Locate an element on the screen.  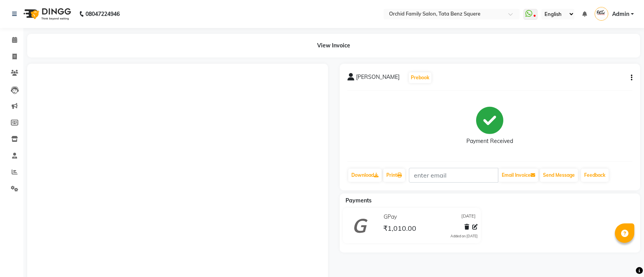
a: Feedback is located at coordinates (595, 175).